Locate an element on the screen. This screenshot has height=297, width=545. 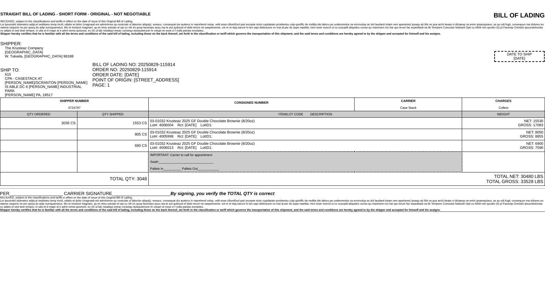
td: NET: 8050 GROSS: 8855 is located at coordinates (503, 135).